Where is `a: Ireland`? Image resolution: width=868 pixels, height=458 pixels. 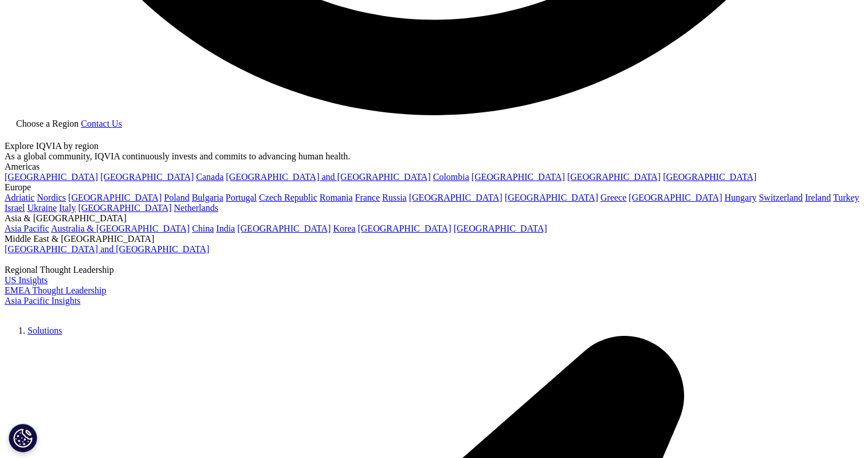 a: Ireland is located at coordinates (818, 197).